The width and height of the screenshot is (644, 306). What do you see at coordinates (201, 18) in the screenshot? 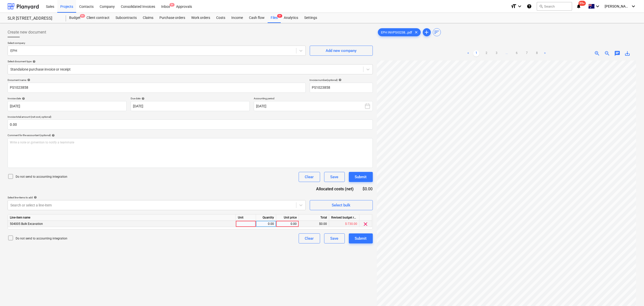
I see `div: Work orders` at bounding box center [201, 18].